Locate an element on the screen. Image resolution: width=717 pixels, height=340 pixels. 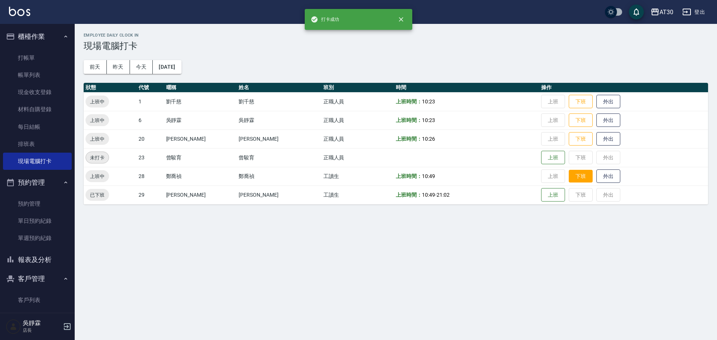
a: 排班表 is located at coordinates (37, 144).